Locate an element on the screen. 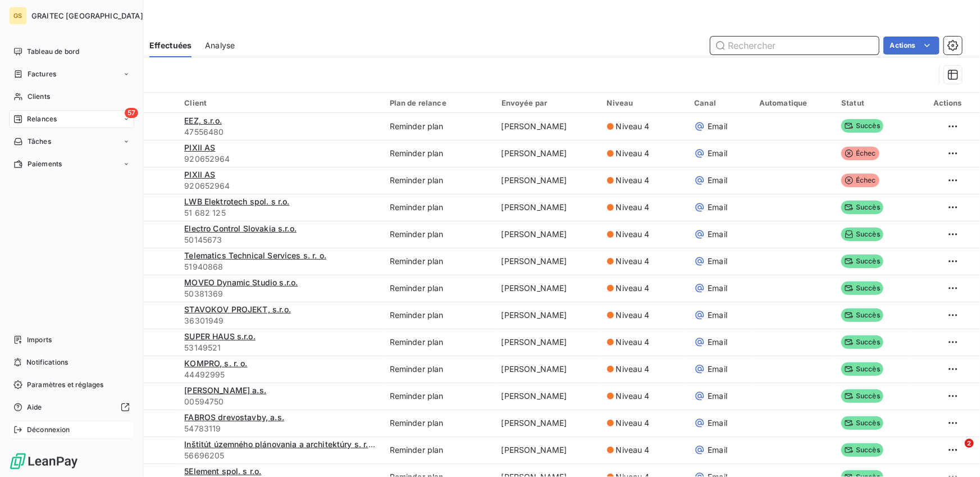 This screenshot has width=980, height=477. img: Logo LeanPay is located at coordinates (44, 461).